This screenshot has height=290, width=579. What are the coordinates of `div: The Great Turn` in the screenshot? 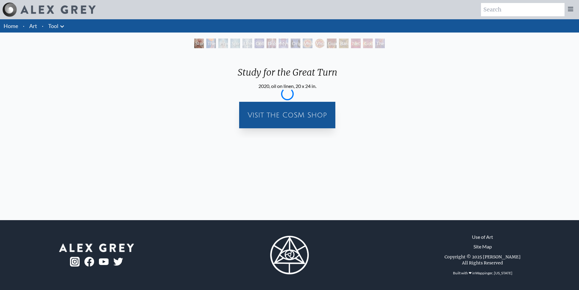 It's located at (380, 43).